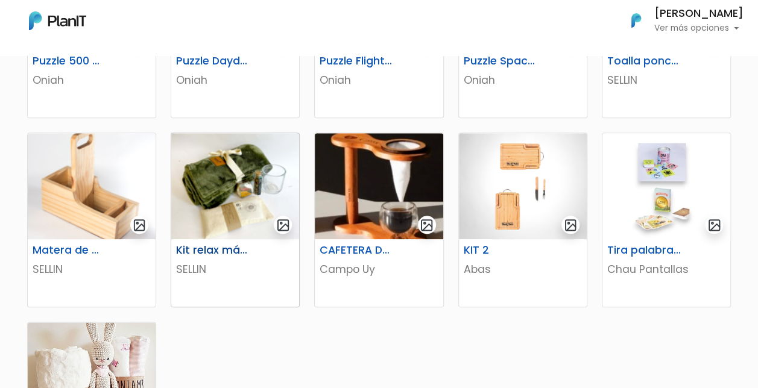 This screenshot has height=388, width=758. What do you see at coordinates (69, 250) in the screenshot?
I see `h6: Matera de madera con Porta Celular` at bounding box center [69, 250].